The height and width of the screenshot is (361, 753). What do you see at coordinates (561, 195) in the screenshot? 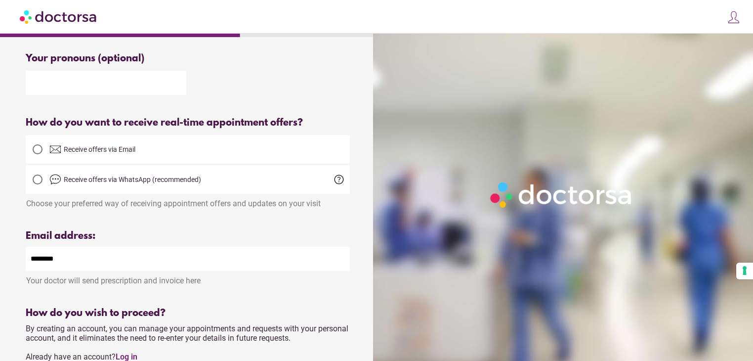
I see `img: Logo-Doctorsa-trans-White-partial-flat.png` at bounding box center [561, 195].